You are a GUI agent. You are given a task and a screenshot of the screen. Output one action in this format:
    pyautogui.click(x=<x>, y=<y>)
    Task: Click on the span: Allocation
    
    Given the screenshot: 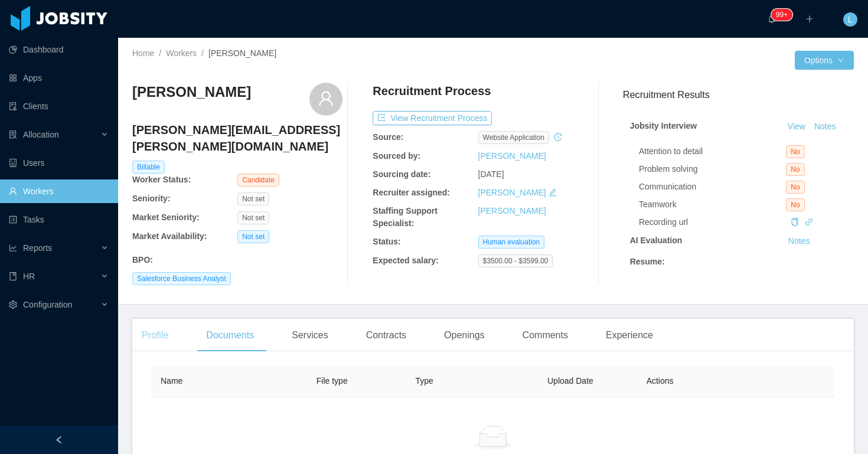 What is the action you would take?
    pyautogui.click(x=41, y=135)
    